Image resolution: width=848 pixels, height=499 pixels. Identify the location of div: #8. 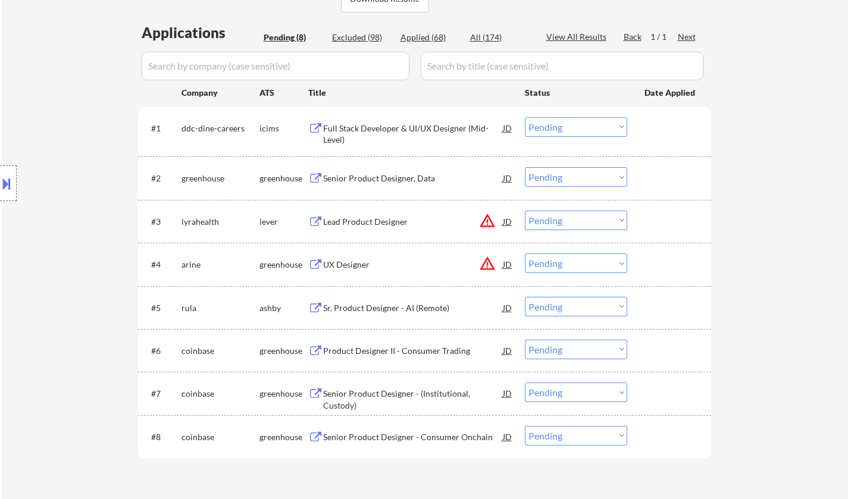
(161, 437).